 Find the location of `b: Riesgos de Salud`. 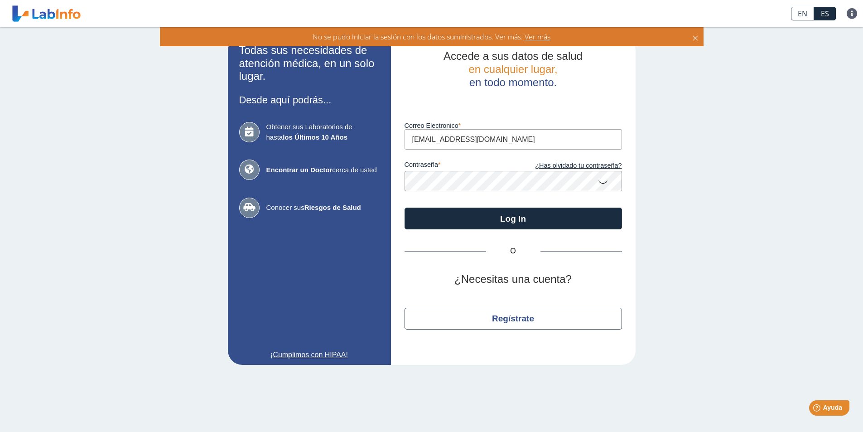

b: Riesgos de Salud is located at coordinates (333, 207).